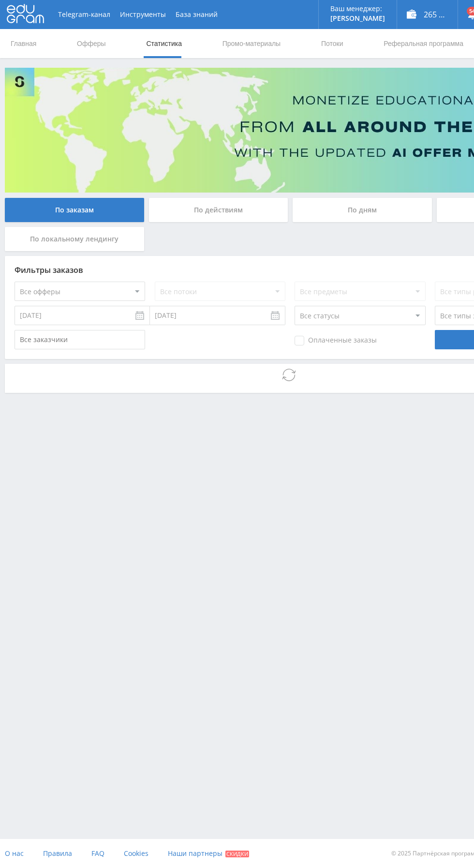 The height and width of the screenshot is (868, 474). Describe the element at coordinates (209, 854) in the screenshot. I see `a: Наши партнеры Скидки` at that location.